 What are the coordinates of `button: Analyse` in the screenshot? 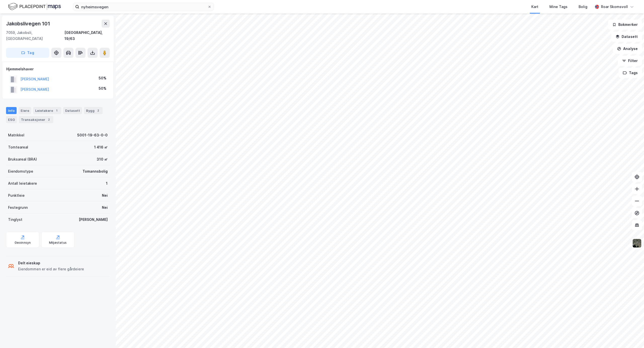 It's located at (627, 49).